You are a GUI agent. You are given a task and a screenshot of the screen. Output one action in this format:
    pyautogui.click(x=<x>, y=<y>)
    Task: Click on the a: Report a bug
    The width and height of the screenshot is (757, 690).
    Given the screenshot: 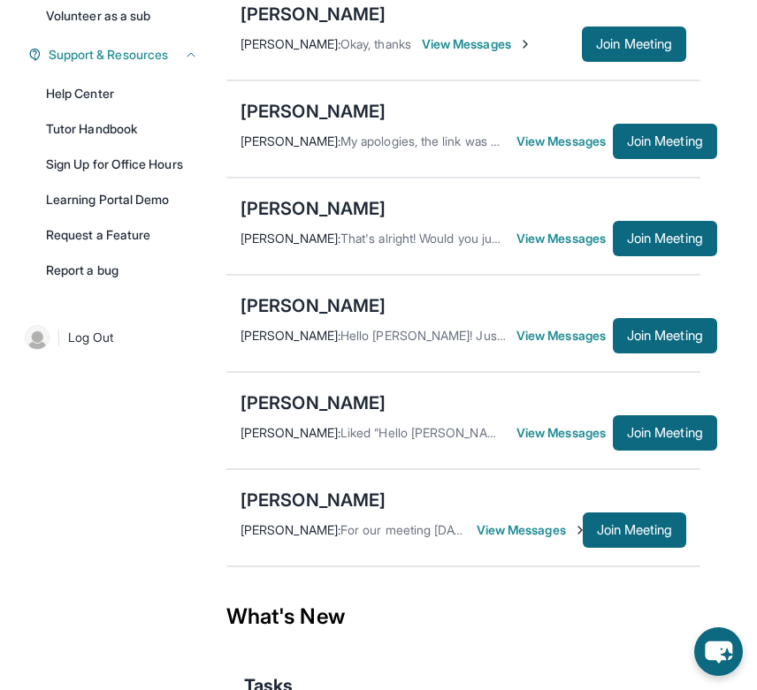 What is the action you would take?
    pyautogui.click(x=122, y=271)
    